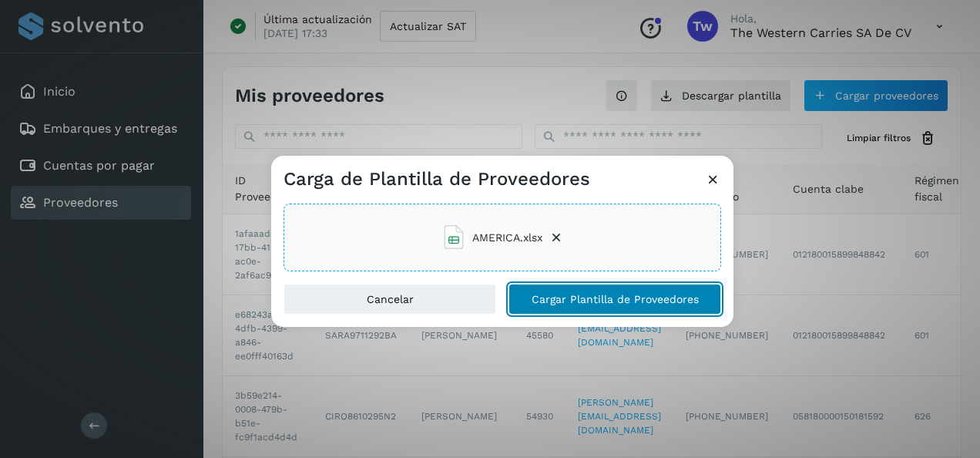 The width and height of the screenshot is (980, 458). What do you see at coordinates (507, 238) in the screenshot?
I see `span: AMERICA.xlsx` at bounding box center [507, 238].